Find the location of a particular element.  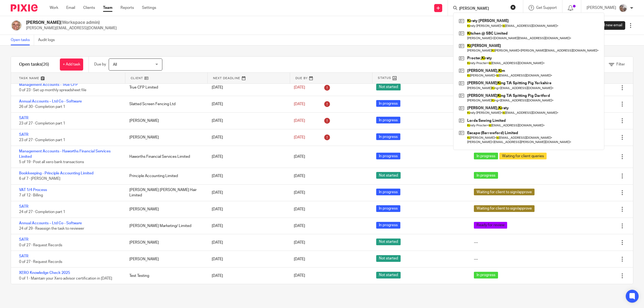

h1: Open tasks is located at coordinates (34, 64).